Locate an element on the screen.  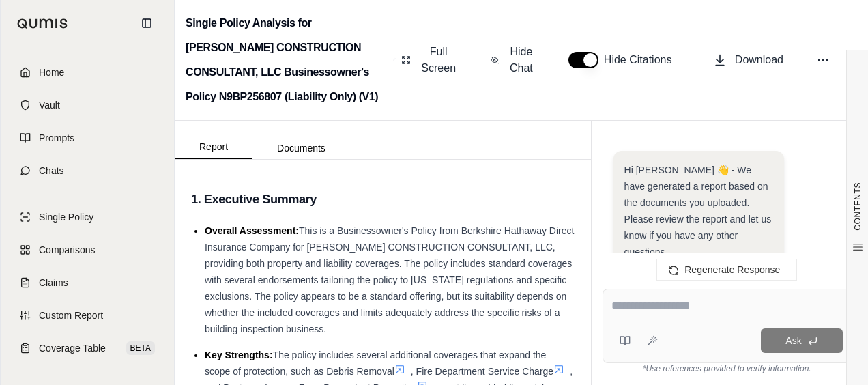
span: BETA is located at coordinates (140, 348).